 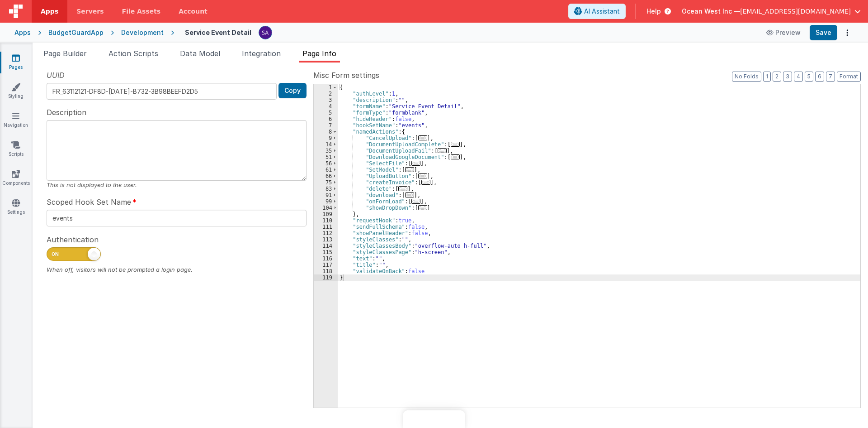 I want to click on button: AI Assistant, so click(x=597, y=12).